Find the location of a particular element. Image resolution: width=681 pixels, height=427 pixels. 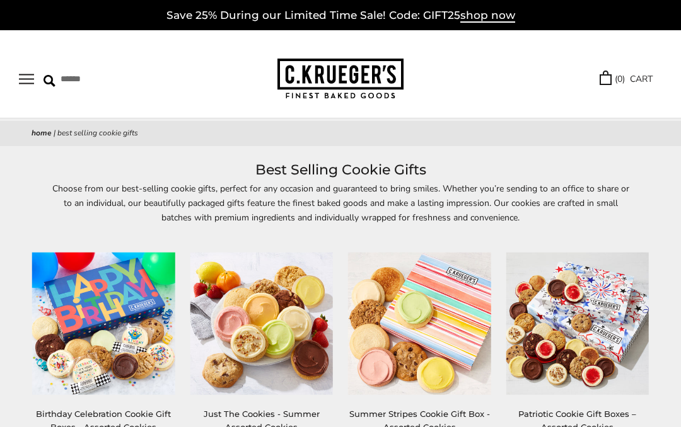

a: Patriotic Cookie Gift Boxes – Assorted Cookies is located at coordinates (577, 324).